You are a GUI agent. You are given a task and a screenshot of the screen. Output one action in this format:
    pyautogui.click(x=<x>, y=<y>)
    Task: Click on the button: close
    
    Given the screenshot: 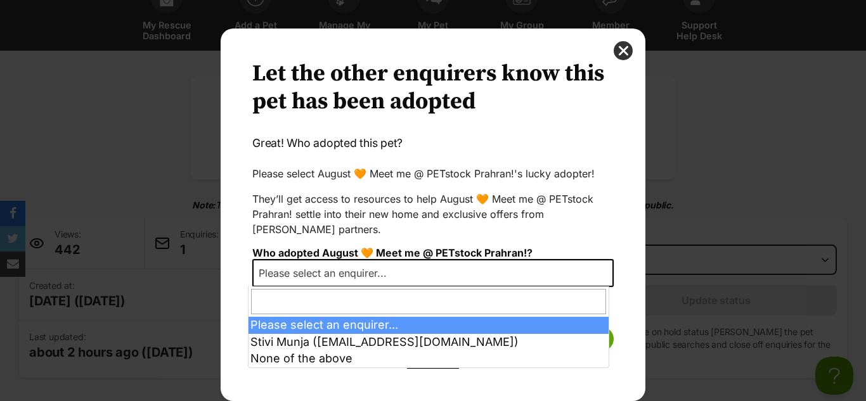 What is the action you would take?
    pyautogui.click(x=623, y=51)
    